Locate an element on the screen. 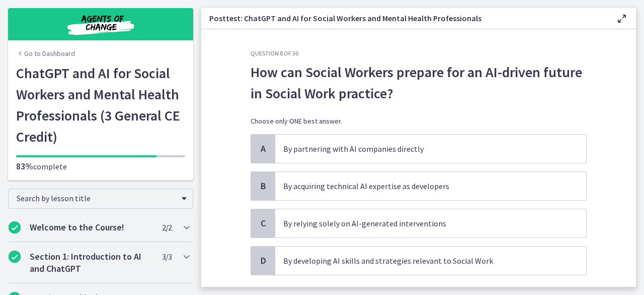 Image resolution: width=644 pixels, height=295 pixels. span: C is located at coordinates (263, 223).